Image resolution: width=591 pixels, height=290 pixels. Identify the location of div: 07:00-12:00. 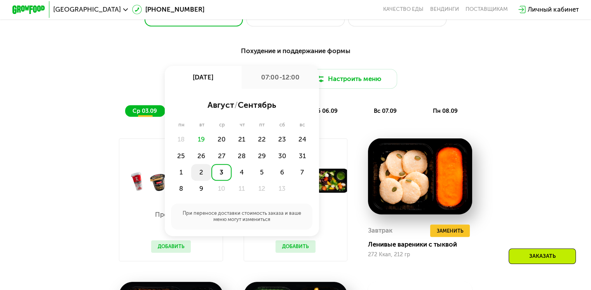
(280, 77).